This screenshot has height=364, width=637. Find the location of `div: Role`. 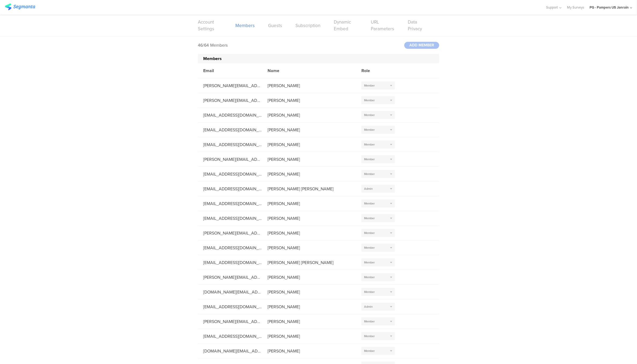

div: Role is located at coordinates (380, 71).